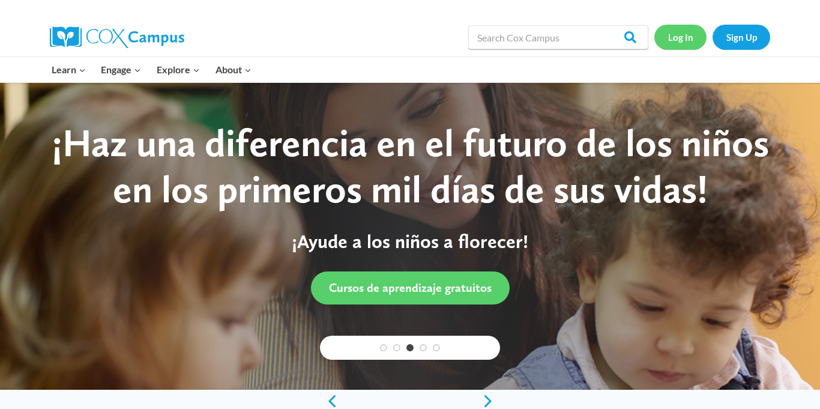 The image size is (820, 409). Describe the element at coordinates (491, 401) in the screenshot. I see `a: next` at that location.